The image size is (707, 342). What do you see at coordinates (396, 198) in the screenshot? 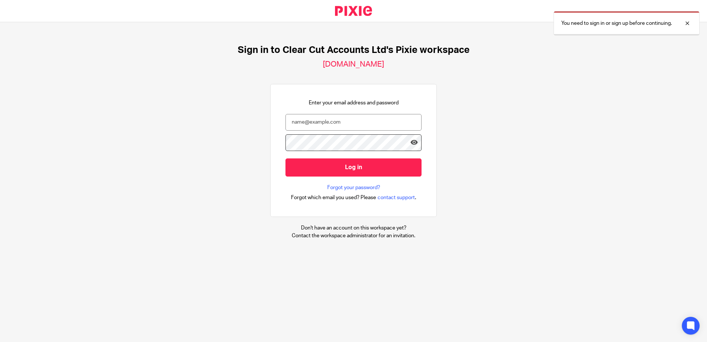
I see `span: contact support` at bounding box center [396, 198].